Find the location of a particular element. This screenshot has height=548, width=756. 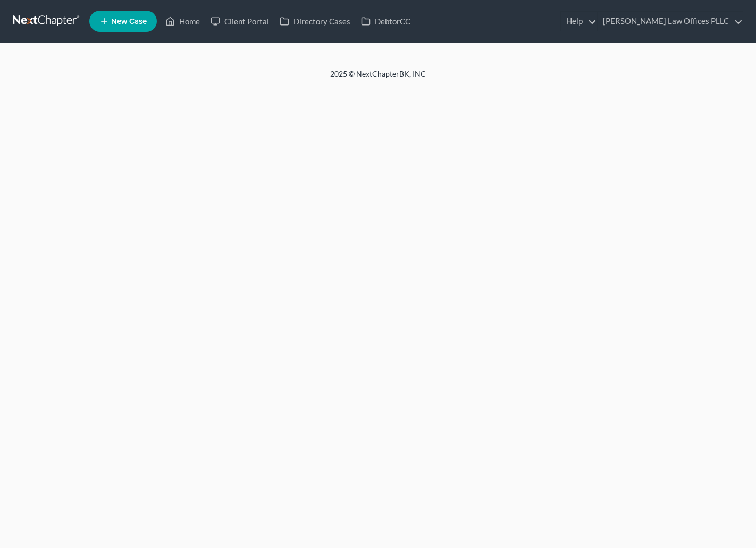

a: DebtorCC is located at coordinates (385, 21).